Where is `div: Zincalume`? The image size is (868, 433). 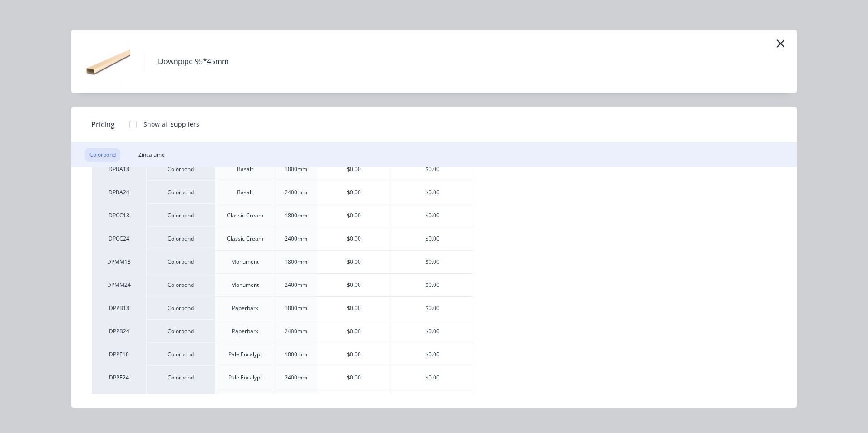
div: Zincalume is located at coordinates (152, 154).